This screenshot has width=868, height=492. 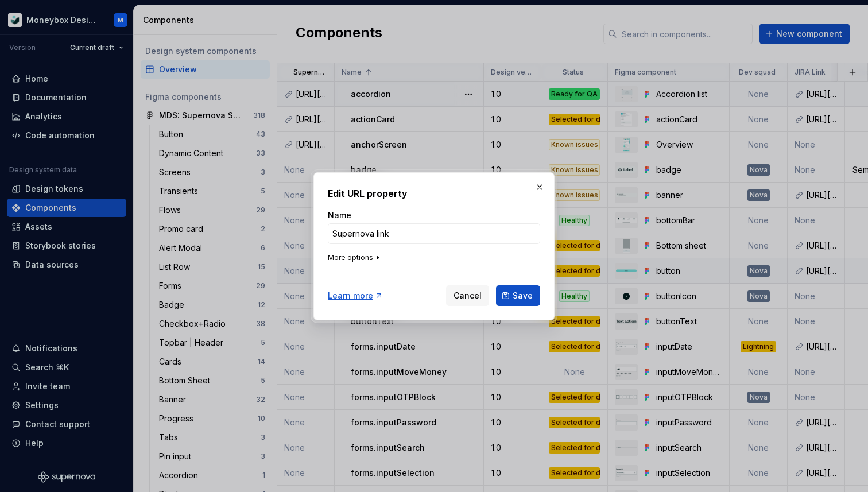 What do you see at coordinates (467, 296) in the screenshot?
I see `span: Cancel` at bounding box center [467, 296].